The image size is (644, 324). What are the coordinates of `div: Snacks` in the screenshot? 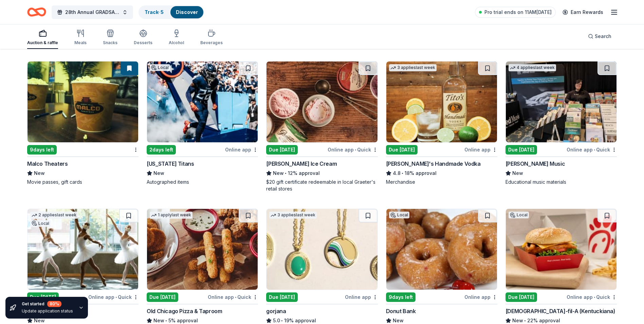 It's located at (110, 43).